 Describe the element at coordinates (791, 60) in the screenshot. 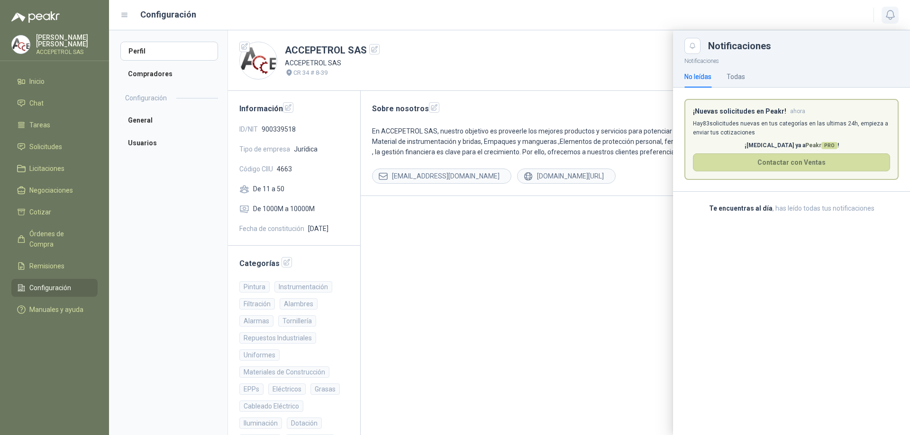

I see `p: Notificaciones` at that location.